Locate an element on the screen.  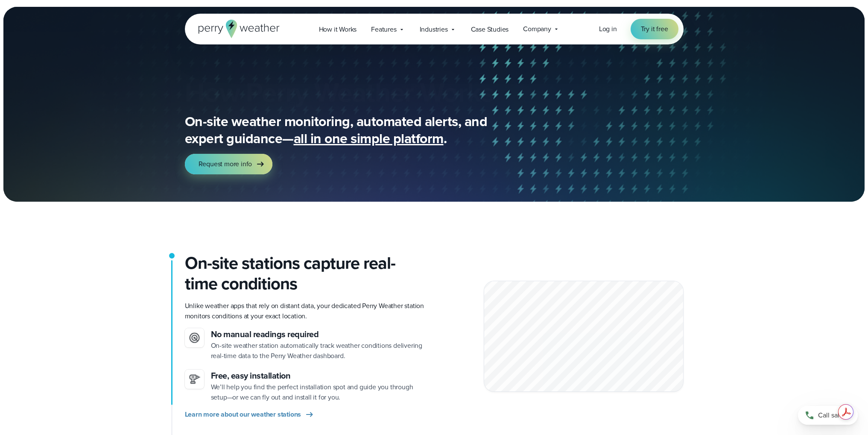
span: Case Studies is located at coordinates (489, 30).